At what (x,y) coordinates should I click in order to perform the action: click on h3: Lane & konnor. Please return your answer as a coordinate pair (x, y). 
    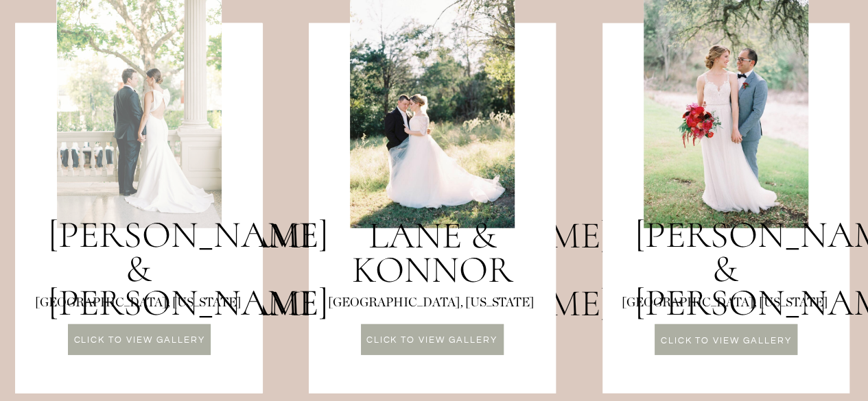
    Looking at the image, I should click on (432, 254).